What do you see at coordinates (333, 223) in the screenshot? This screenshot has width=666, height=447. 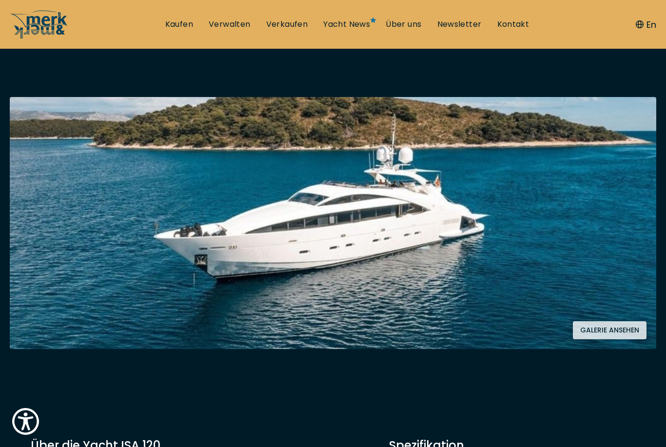 I see `img: Merk&Merk` at bounding box center [333, 223].